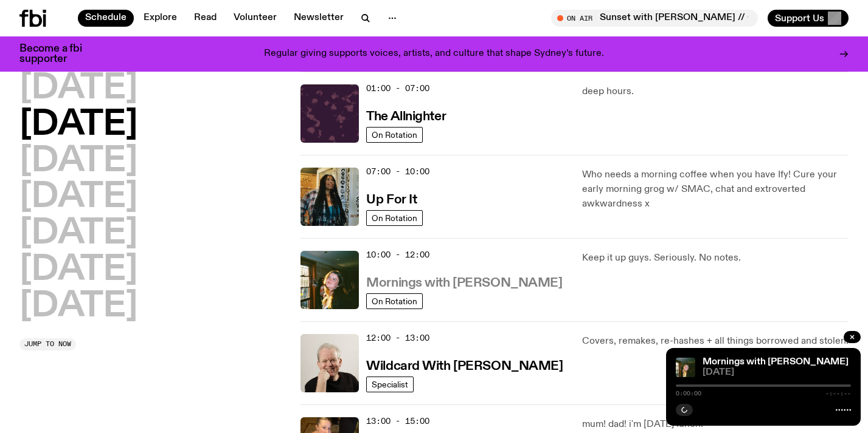 The image size is (868, 433). I want to click on span: 01:00 - 07:00, so click(398, 88).